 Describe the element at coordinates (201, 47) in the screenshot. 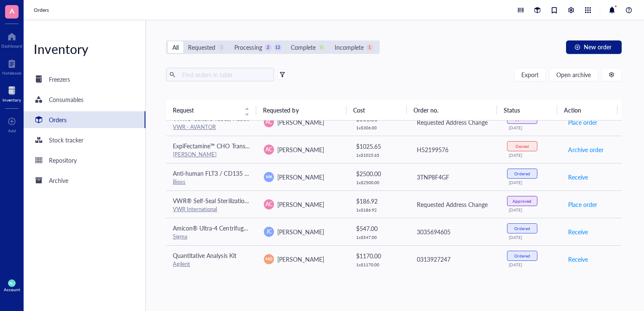

I see `div: Requested` at that location.